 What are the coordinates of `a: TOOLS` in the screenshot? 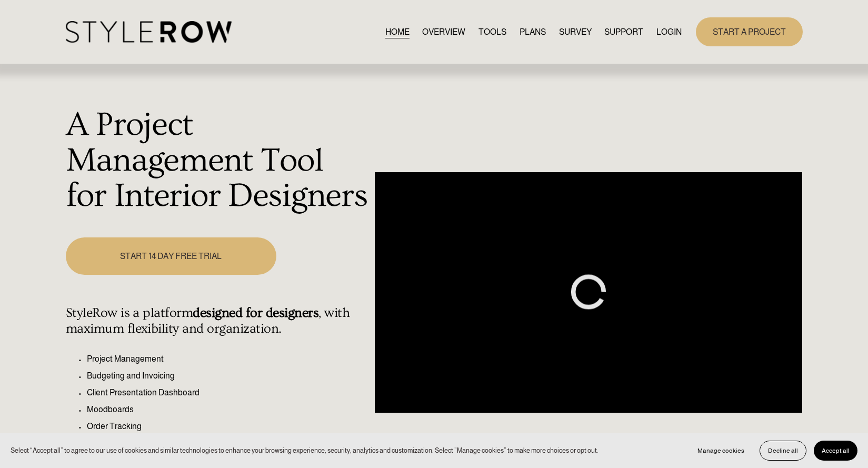 It's located at (492, 32).